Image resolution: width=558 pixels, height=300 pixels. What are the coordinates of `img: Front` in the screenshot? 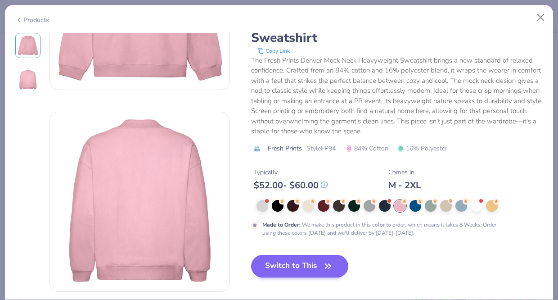 It's located at (28, 45).